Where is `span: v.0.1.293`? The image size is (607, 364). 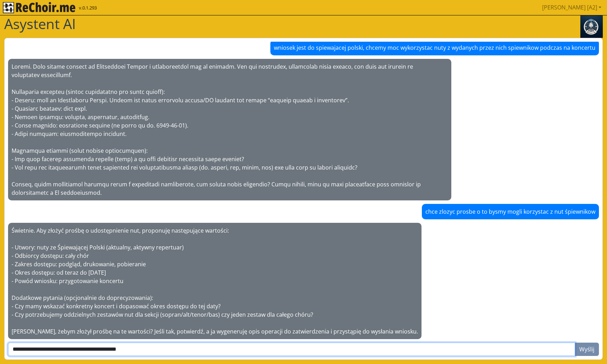
span: v.0.1.293 is located at coordinates (88, 8).